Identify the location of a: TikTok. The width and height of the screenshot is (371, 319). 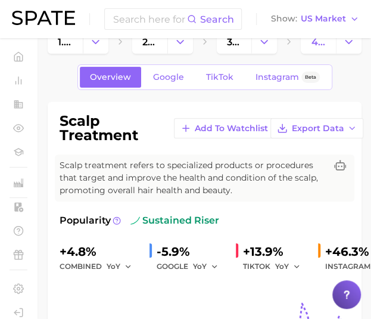
(220, 77).